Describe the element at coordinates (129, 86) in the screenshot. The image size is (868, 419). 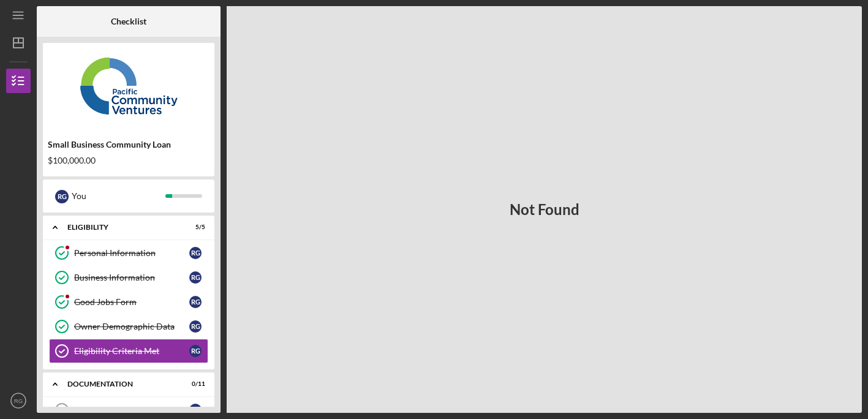
I see `img: Product logo` at that location.